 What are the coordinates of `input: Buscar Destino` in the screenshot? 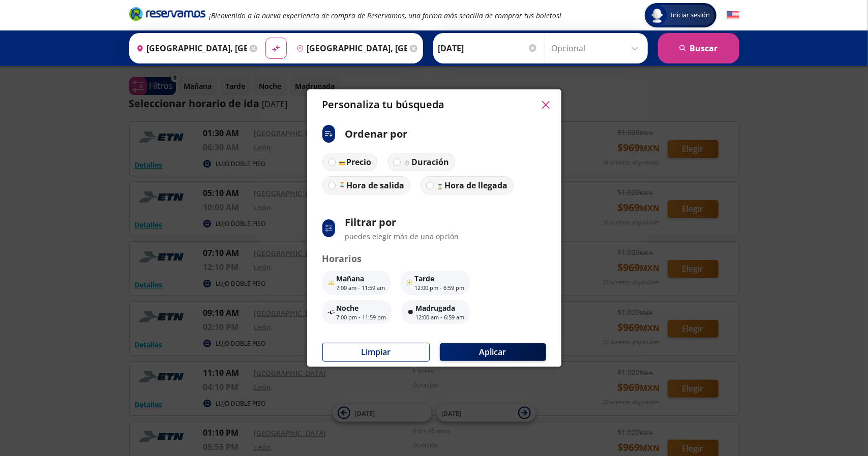 It's located at (350, 48).